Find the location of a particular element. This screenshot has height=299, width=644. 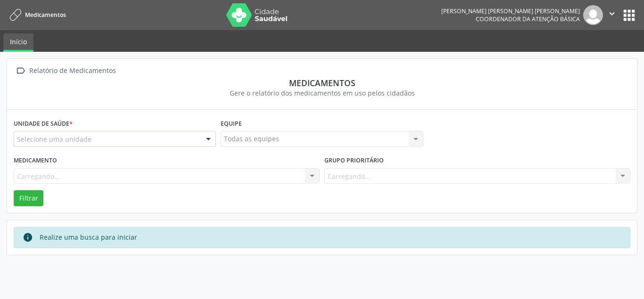

label: Equipe is located at coordinates (231, 123).